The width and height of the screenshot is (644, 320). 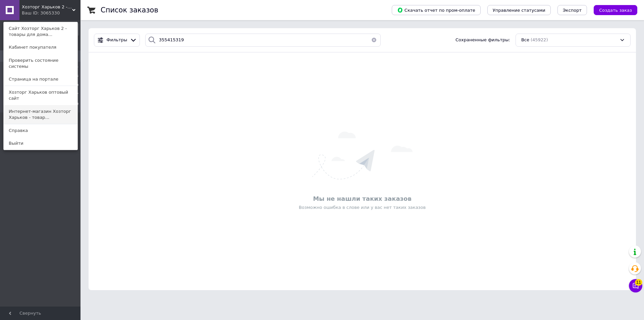 What do you see at coordinates (47, 7) in the screenshot?
I see `span: Хозторг Харьков 2 - товары для дома от украинских производителей` at bounding box center [47, 7].